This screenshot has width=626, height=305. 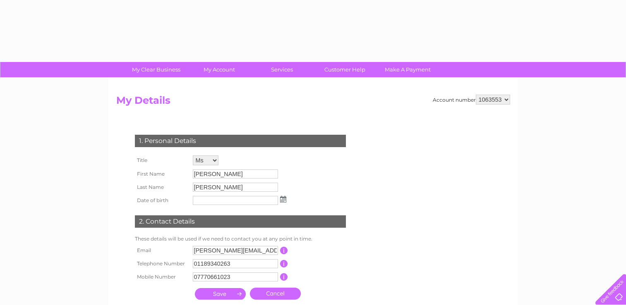 I want to click on th: Title, so click(x=162, y=160).